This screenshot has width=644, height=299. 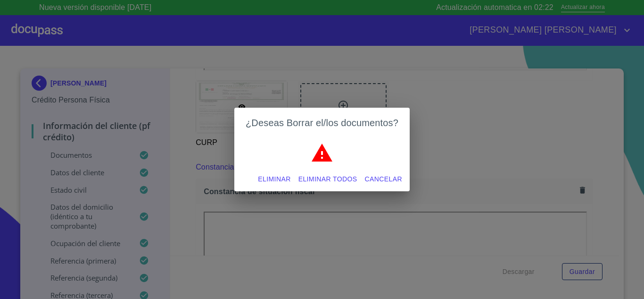 What do you see at coordinates (383, 179) in the screenshot?
I see `span: Cancelar` at bounding box center [383, 179].